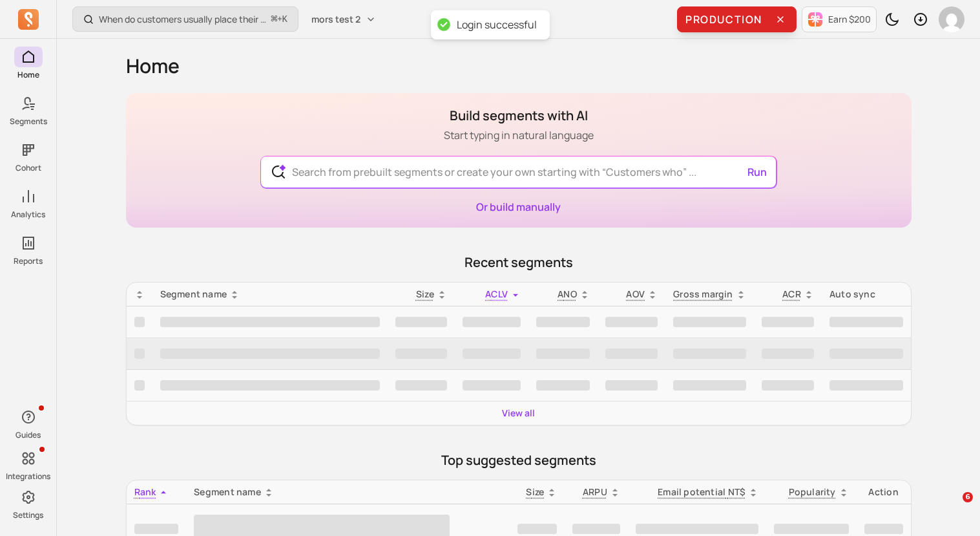 The image size is (980, 536). What do you see at coordinates (28, 75) in the screenshot?
I see `p: Home` at bounding box center [28, 75].